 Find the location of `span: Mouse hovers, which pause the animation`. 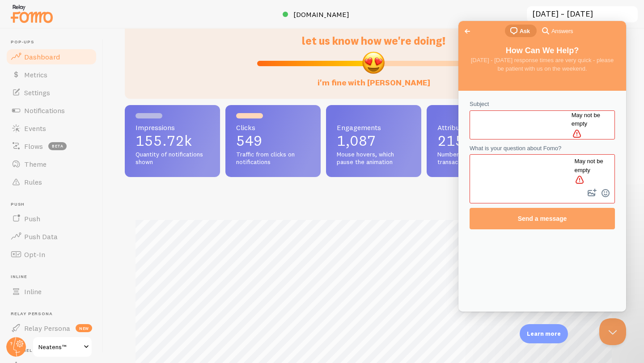

span: Mouse hovers, which pause the animation is located at coordinates (373, 158).